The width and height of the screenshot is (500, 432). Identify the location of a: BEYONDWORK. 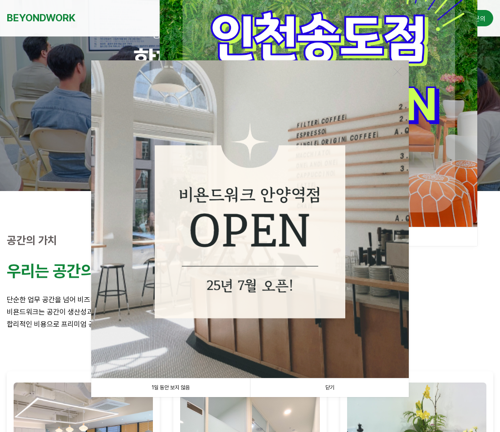
(41, 18).